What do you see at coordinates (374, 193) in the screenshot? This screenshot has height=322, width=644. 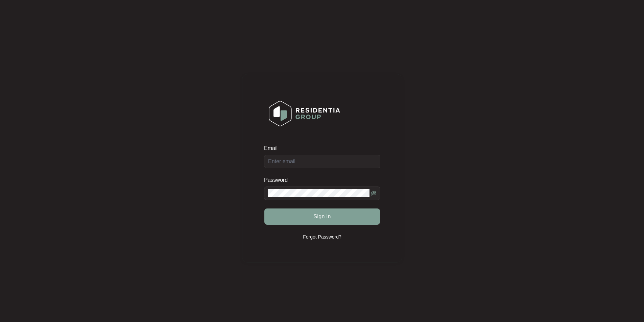 I see `span: eye-invisible` at bounding box center [374, 193].